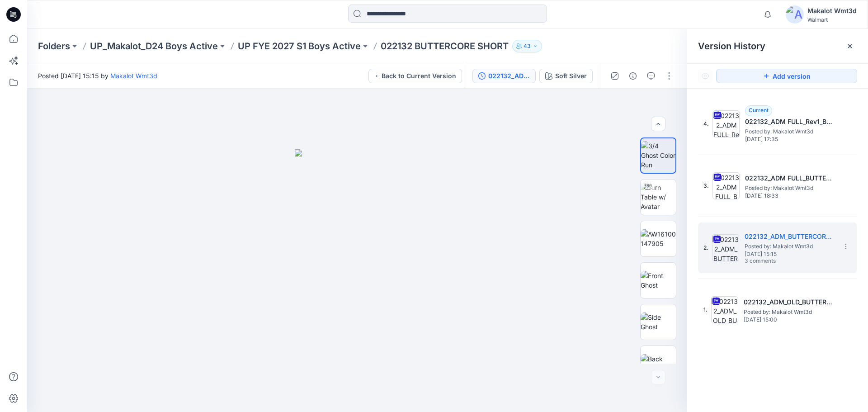 The image size is (868, 412). I want to click on button: 43, so click(527, 46).